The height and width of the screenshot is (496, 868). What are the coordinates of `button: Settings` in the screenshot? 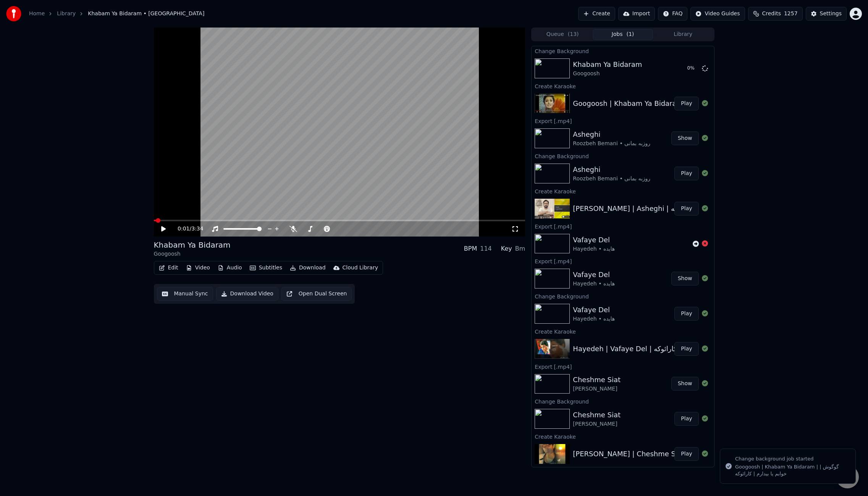 It's located at (826, 14).